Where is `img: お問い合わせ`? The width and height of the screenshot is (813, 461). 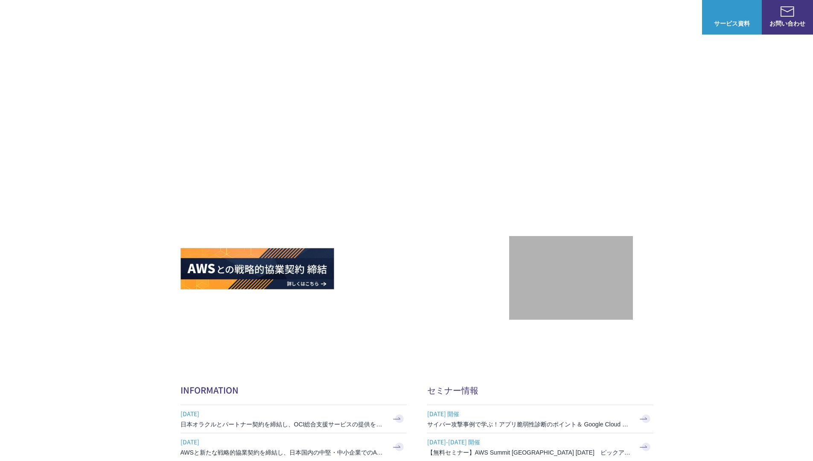 img: お問い合わせ is located at coordinates (788, 12).